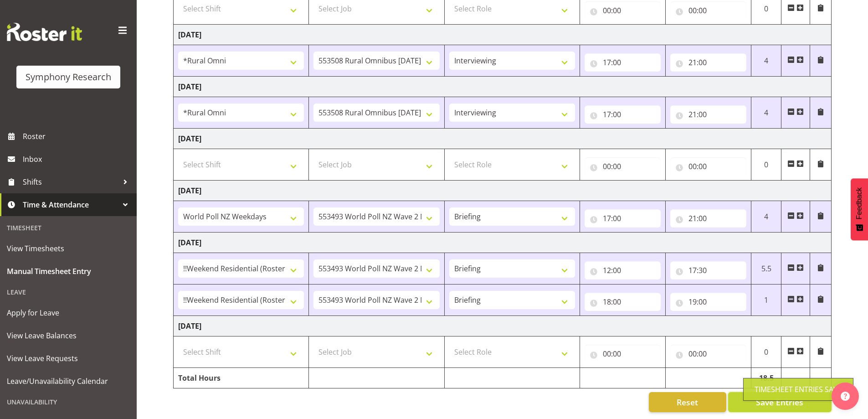  What do you see at coordinates (780, 402) in the screenshot?
I see `button: Save Entries` at bounding box center [780, 402].